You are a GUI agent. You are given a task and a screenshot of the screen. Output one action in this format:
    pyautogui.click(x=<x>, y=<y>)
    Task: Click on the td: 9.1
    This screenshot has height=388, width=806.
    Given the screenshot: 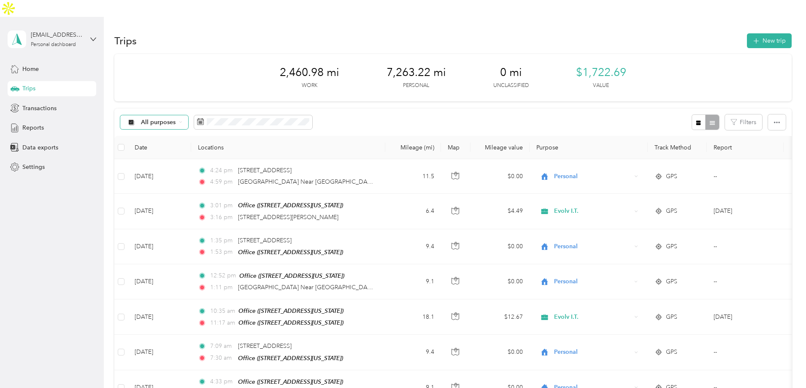 What is the action you would take?
    pyautogui.click(x=413, y=282)
    